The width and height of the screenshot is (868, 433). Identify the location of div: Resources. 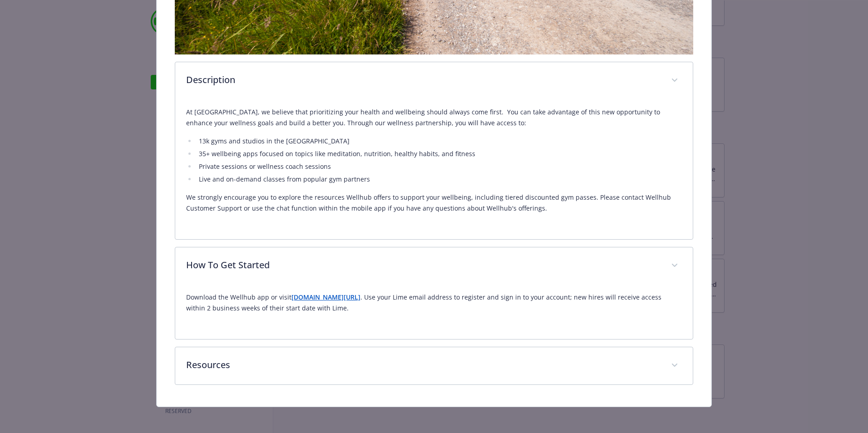
(434, 365).